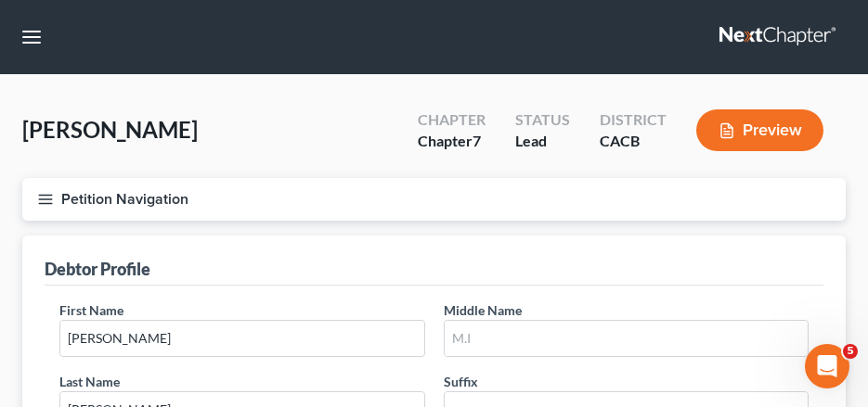 The image size is (868, 407). What do you see at coordinates (460, 382) in the screenshot?
I see `label: Suffix` at bounding box center [460, 382].